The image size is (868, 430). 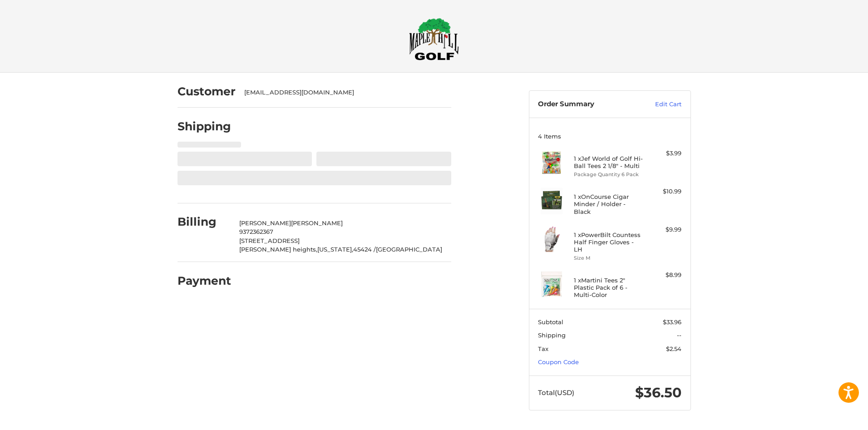 I want to click on a: Edit Cart, so click(x=658, y=104).